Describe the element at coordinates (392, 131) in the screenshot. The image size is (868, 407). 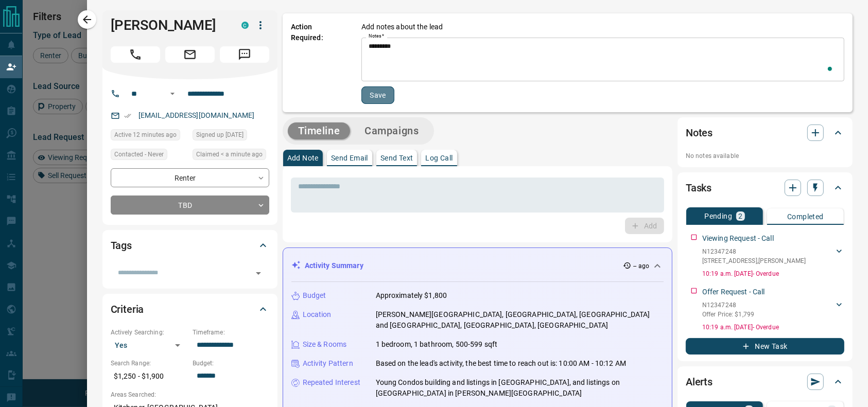
I see `button: Campaigns` at that location.